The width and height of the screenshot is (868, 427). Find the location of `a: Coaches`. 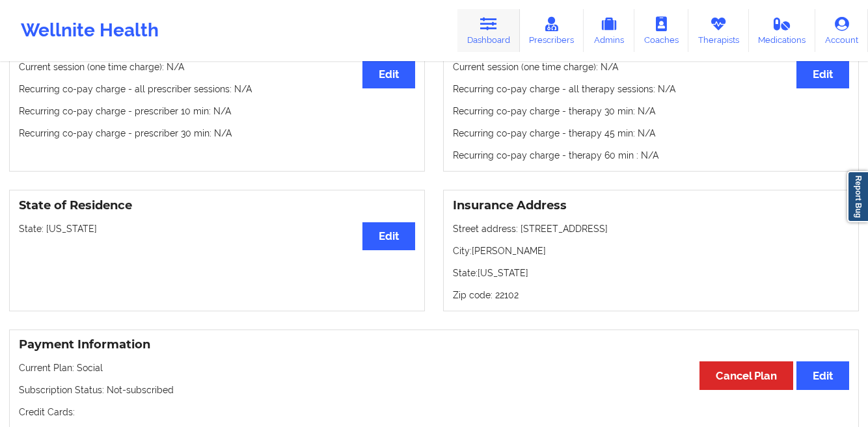

a: Coaches is located at coordinates (661, 31).